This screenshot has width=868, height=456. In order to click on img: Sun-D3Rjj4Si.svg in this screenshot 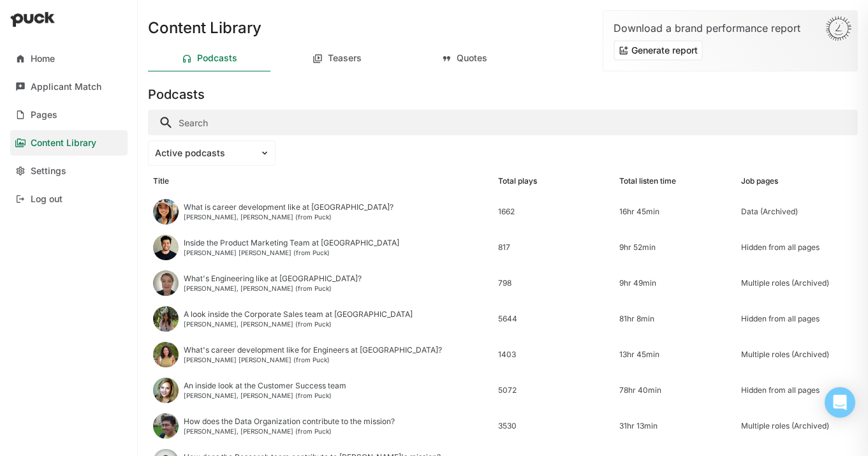, I will do `click(839, 29)`.